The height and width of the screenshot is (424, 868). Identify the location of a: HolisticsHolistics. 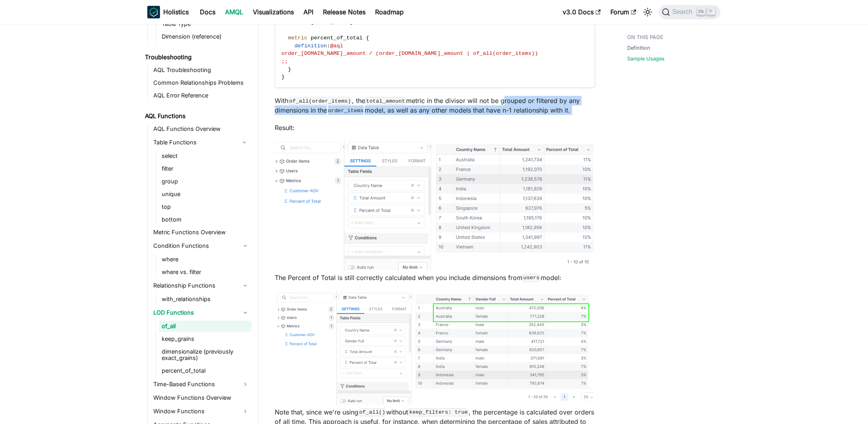
(168, 12).